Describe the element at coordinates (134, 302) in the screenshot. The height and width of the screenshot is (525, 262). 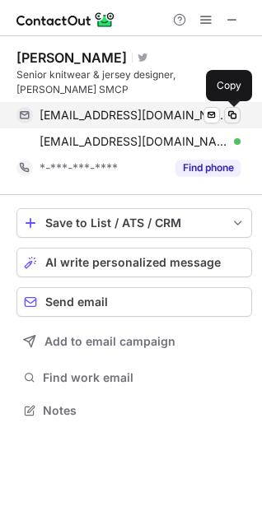
I see `button: Send email` at that location.